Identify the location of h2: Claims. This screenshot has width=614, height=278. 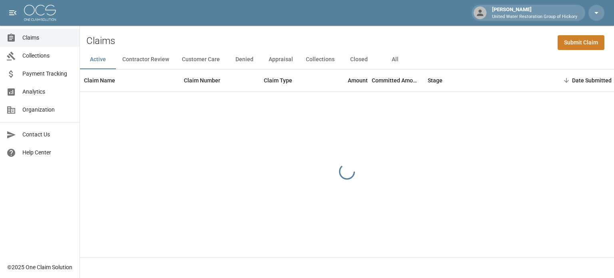
(101, 41).